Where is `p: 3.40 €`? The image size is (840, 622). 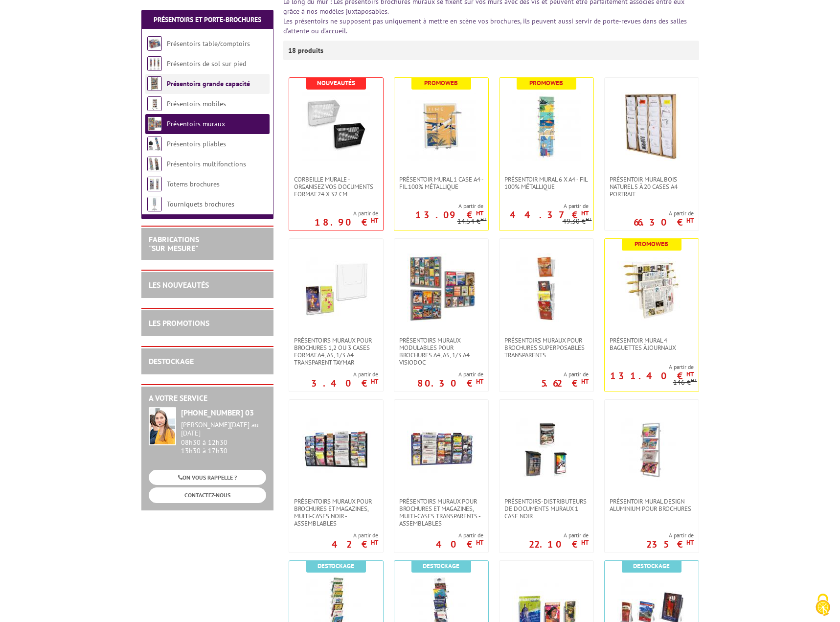
p: 3.40 € is located at coordinates (344, 383).